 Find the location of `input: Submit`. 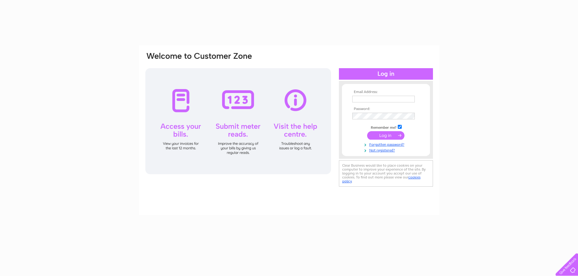

input: Submit is located at coordinates (385, 136).